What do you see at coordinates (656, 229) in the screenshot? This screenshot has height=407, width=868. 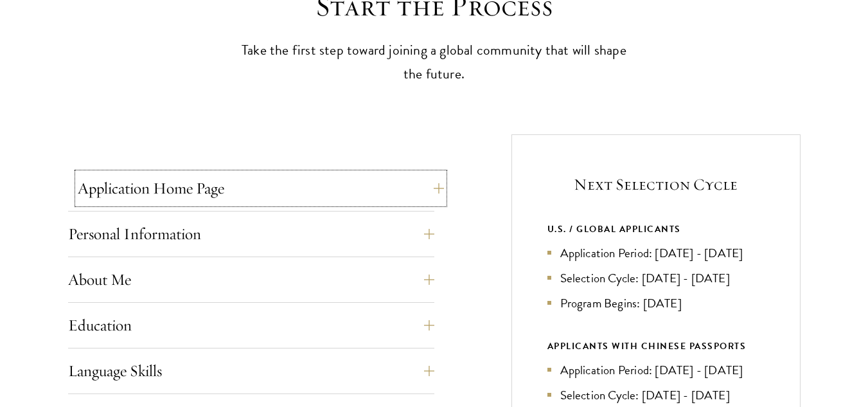 I see `div: U.S. / GLOBAL APPLICANTS` at bounding box center [656, 229].